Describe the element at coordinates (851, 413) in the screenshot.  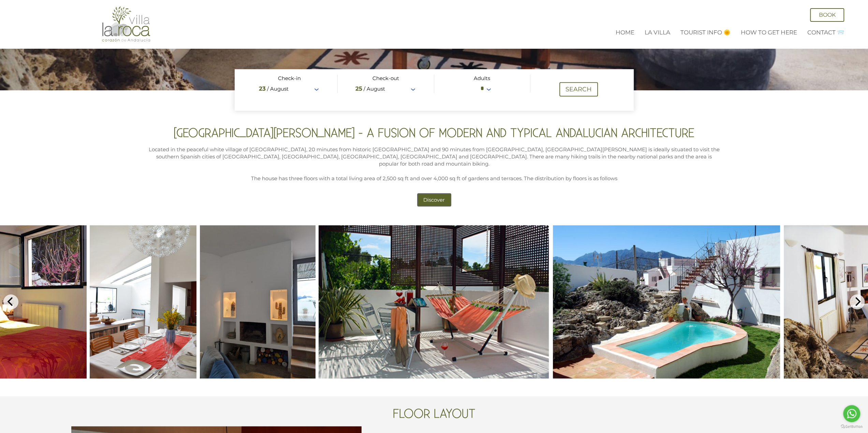
I see `a: Go to whatsapp` at that location.